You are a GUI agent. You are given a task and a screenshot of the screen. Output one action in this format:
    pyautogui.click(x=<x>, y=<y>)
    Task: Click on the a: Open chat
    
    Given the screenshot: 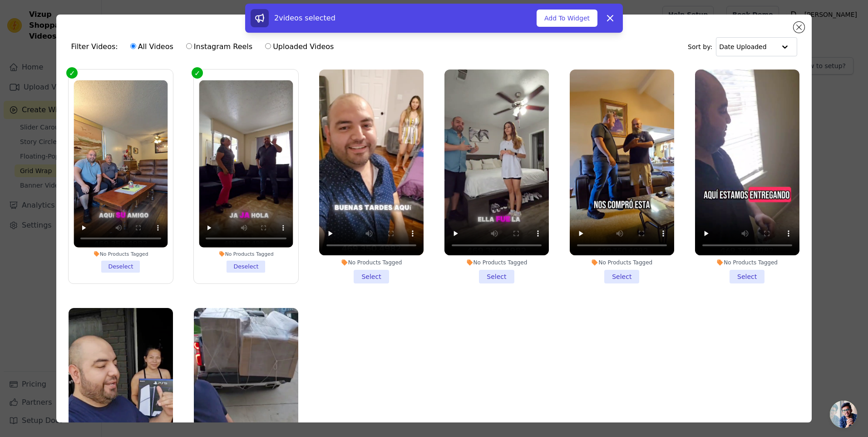 What is the action you would take?
    pyautogui.click(x=844, y=414)
    